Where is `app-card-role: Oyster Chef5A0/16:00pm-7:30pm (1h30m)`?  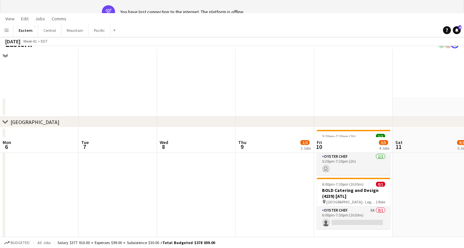
app-card-role: Oyster Chef5A0/16:00pm-7:30pm (1h30m) is located at coordinates (354, 218).